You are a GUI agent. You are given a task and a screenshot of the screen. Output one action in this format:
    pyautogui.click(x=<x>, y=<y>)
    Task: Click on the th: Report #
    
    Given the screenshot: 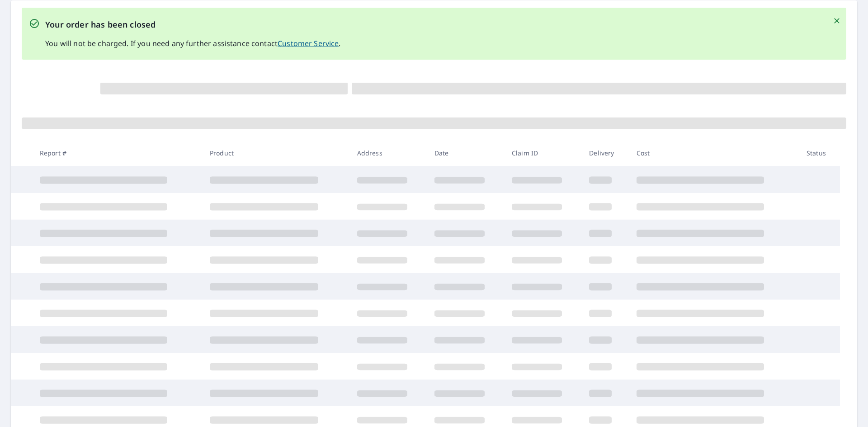 What is the action you would take?
    pyautogui.click(x=118, y=153)
    